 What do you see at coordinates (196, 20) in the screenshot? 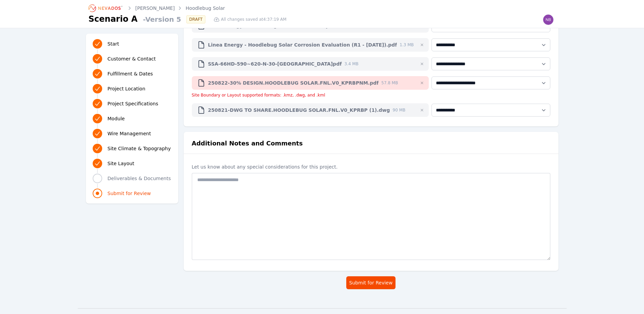
I see `div: DRAFT` at bounding box center [196, 20].